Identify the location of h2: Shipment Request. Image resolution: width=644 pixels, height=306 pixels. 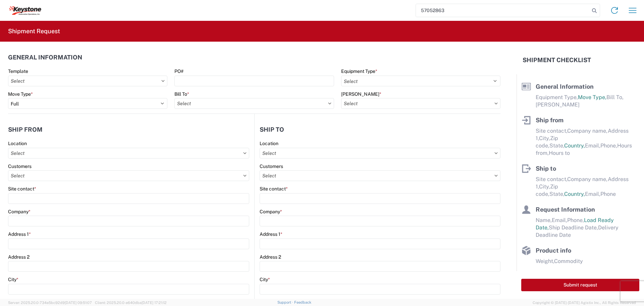
(34, 31).